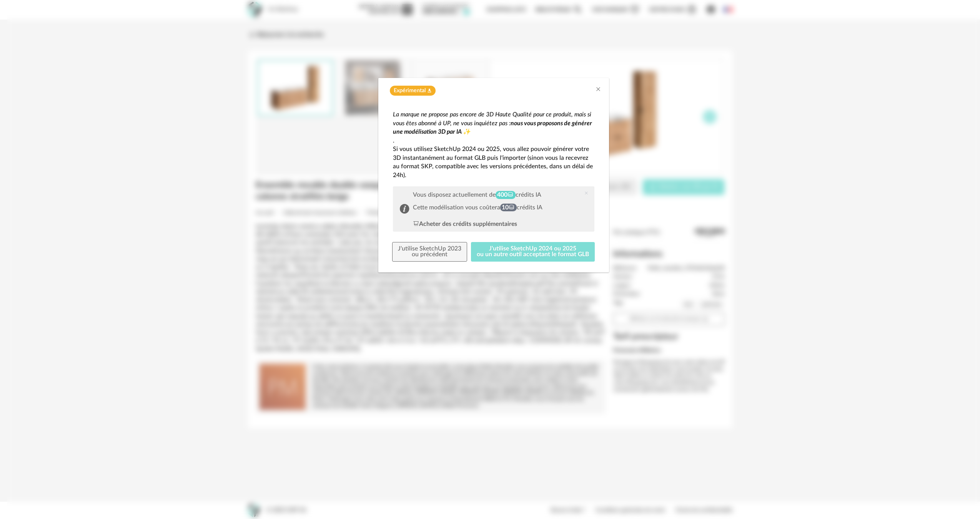 The image size is (980, 519). I want to click on em: La marque ne propose pas encore de 3D Haute Qualité pour ce produit, mais si vous êtes abonné à U..., so click(492, 119).